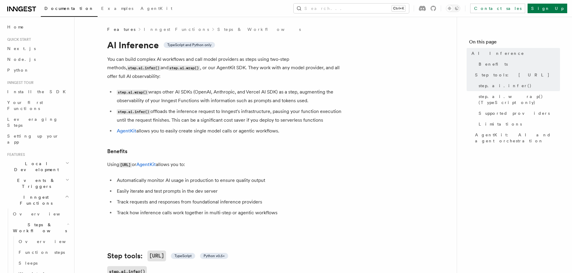 The width and height of the screenshot is (572, 273). I want to click on a: step.ai.wrap() (TypeScript only), so click(518, 100).